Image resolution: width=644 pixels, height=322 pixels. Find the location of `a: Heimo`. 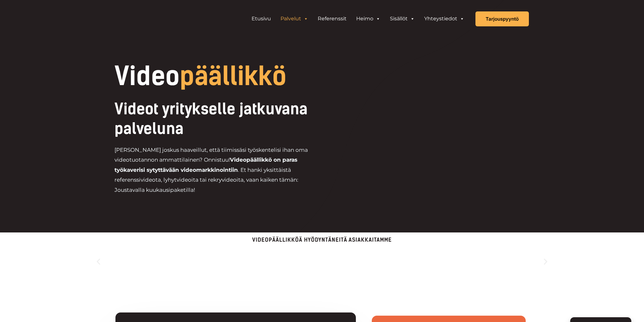

a: Heimo is located at coordinates (368, 19).